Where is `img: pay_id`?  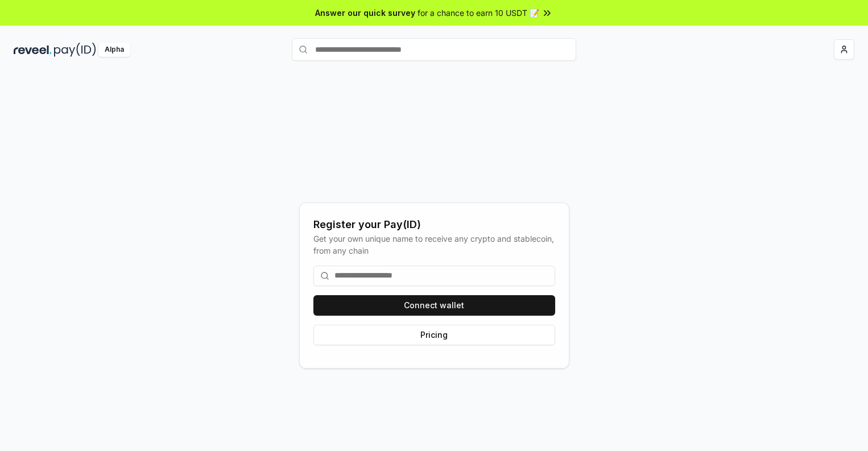
img: pay_id is located at coordinates (75, 49).